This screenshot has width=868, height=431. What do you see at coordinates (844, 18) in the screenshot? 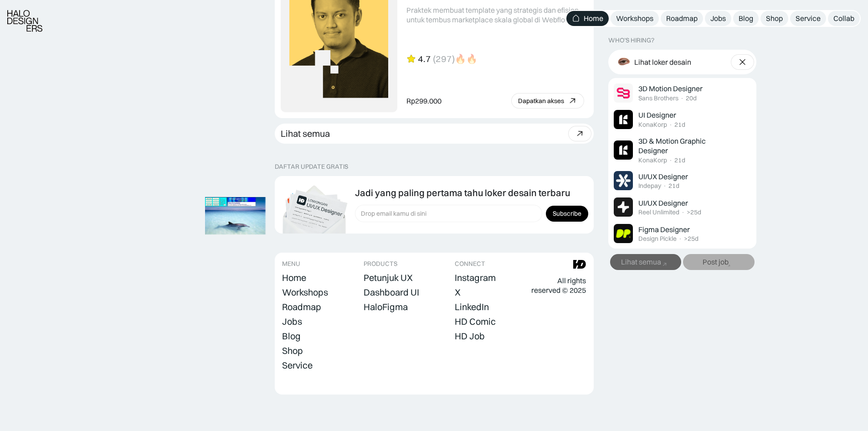
I see `div: Collab` at bounding box center [844, 18].